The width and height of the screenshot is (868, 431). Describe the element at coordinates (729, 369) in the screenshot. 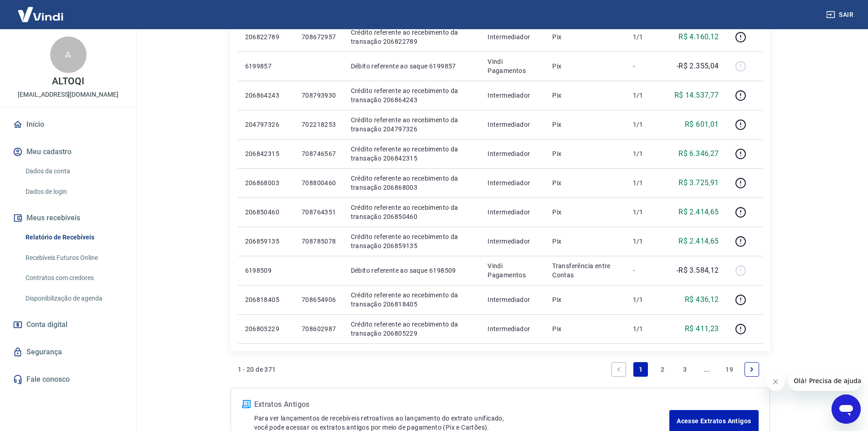

I see `a: Page 19` at that location.